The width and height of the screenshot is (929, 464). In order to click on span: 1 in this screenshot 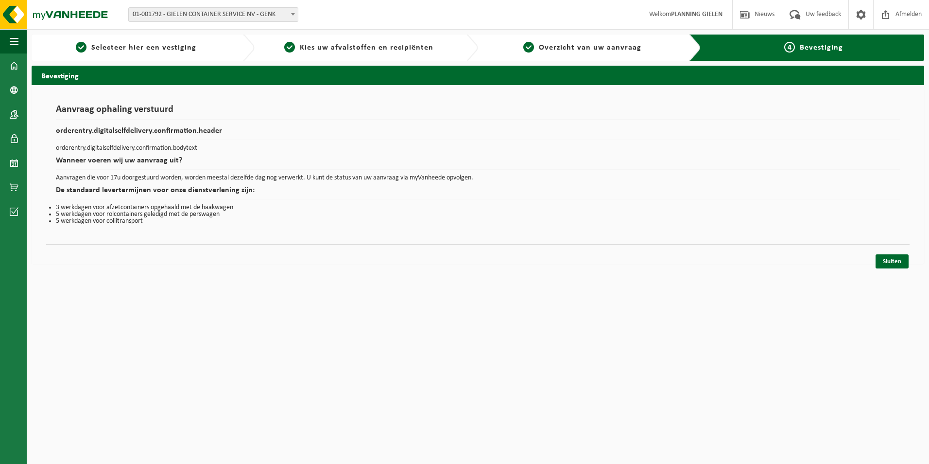, I will do `click(81, 47)`.